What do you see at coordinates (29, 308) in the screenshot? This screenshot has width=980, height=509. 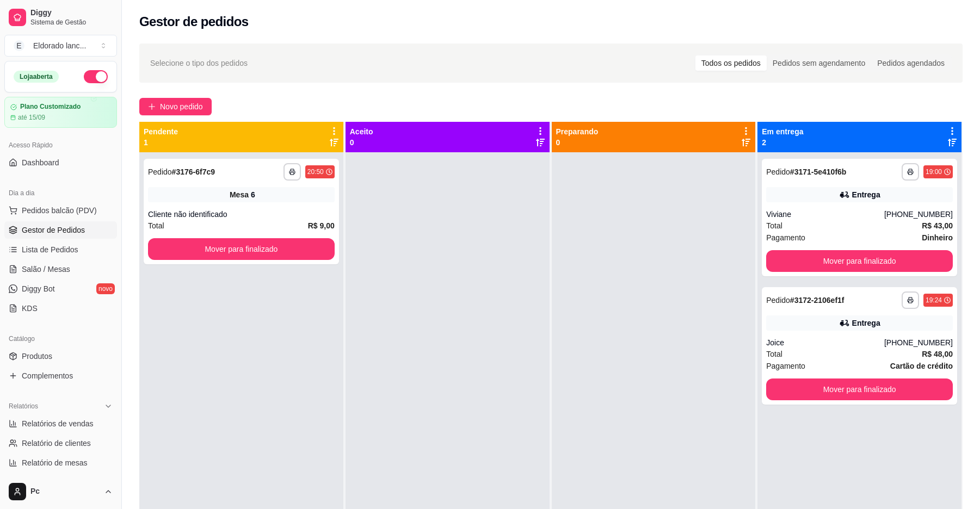 I see `span: KDS` at bounding box center [29, 308].